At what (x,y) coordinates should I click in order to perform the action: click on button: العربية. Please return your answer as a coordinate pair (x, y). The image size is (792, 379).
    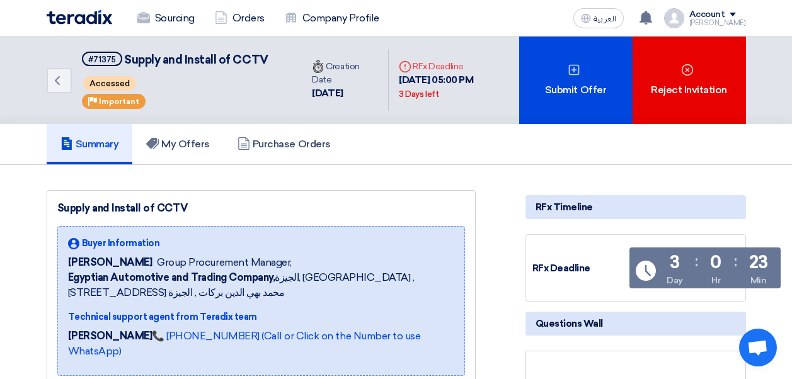
    Looking at the image, I should click on (599, 18).